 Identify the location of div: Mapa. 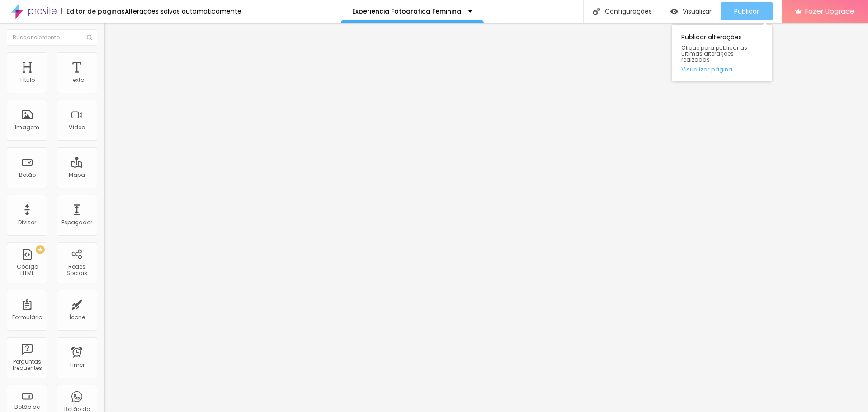
(77, 175).